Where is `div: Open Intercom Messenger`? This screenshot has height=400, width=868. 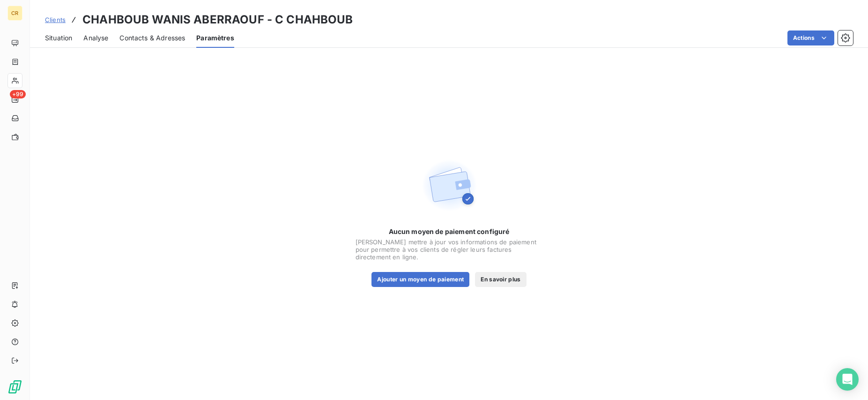 div: Open Intercom Messenger is located at coordinates (848, 380).